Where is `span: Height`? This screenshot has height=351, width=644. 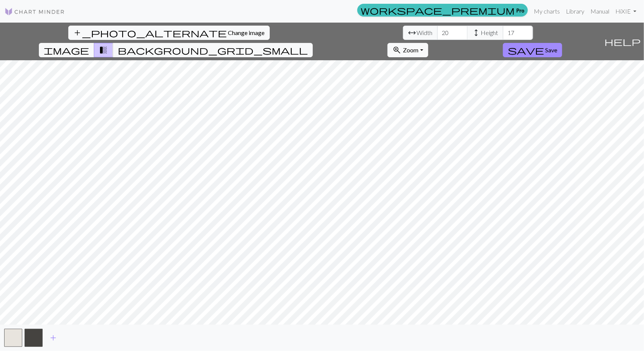
span: Height is located at coordinates (490, 33).